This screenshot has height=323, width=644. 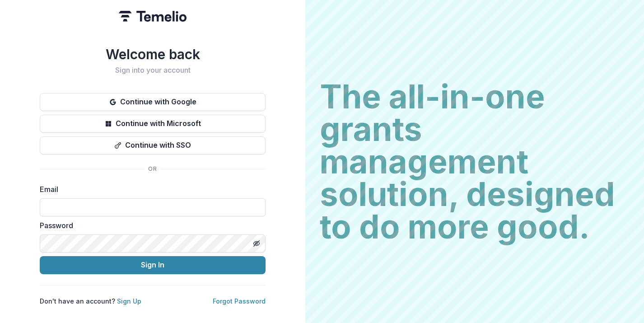 I want to click on h1: Welcome back, so click(x=153, y=55).